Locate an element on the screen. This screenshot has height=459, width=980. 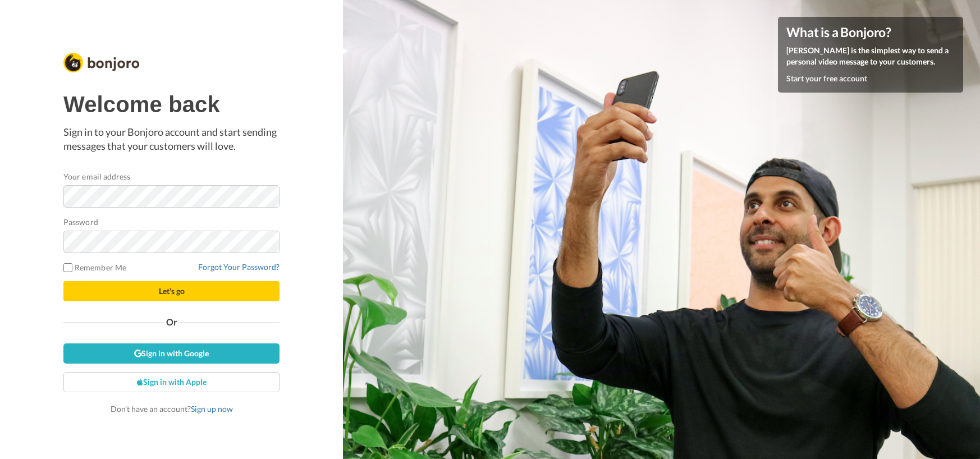
span: Let's go is located at coordinates (172, 291).